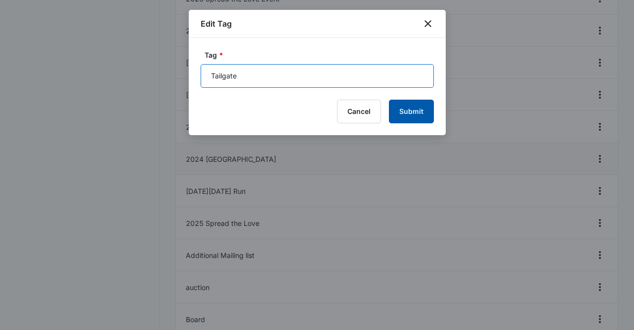  I want to click on button: Submit, so click(411, 112).